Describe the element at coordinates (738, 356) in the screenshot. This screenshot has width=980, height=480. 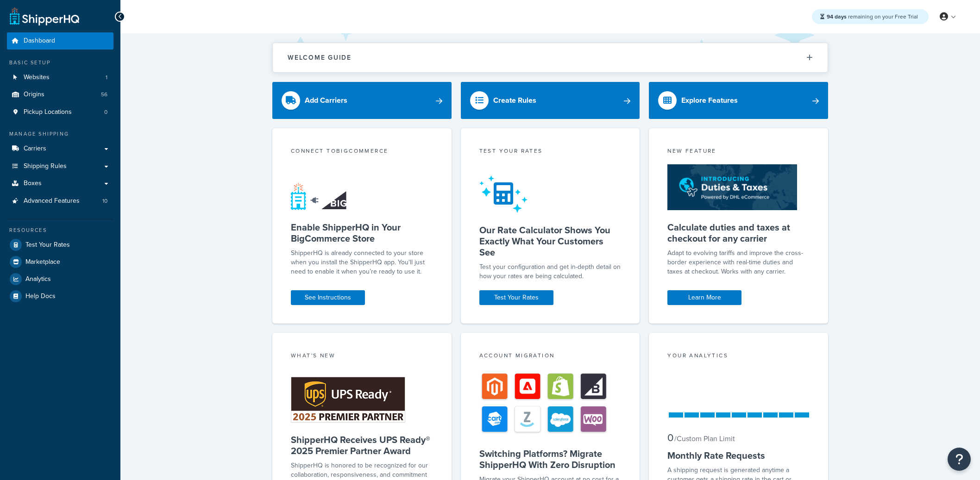
I see `div: Your Analytics` at that location.